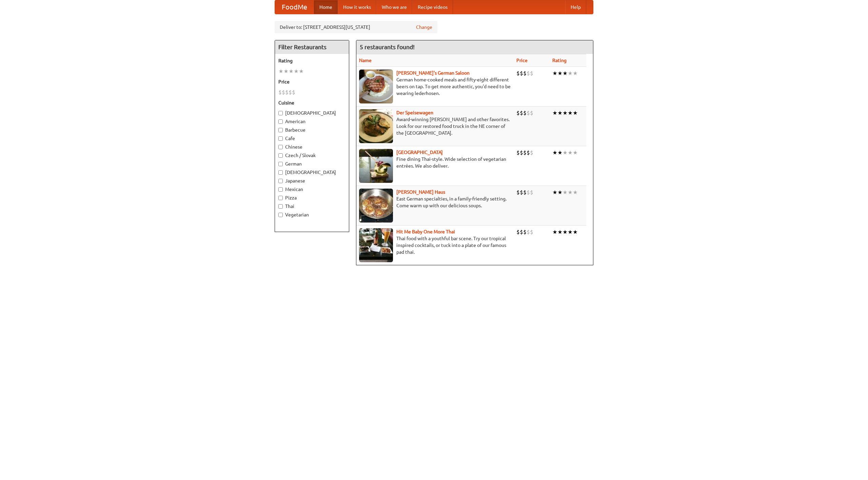  What do you see at coordinates (366, 60) in the screenshot?
I see `a: Name` at bounding box center [366, 60].